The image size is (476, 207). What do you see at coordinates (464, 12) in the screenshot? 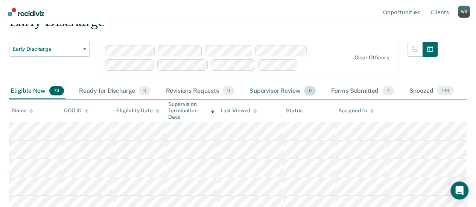
I see `button: Profile dropdown button` at bounding box center [464, 12].